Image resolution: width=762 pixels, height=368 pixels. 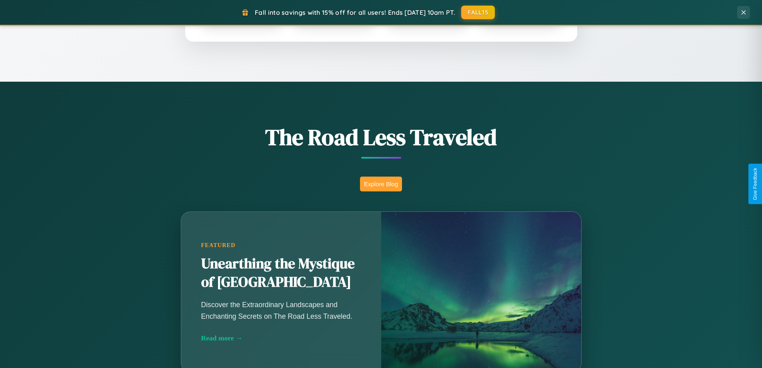 What do you see at coordinates (381, 137) in the screenshot?
I see `h1: The Road Less Traveled` at bounding box center [381, 137].